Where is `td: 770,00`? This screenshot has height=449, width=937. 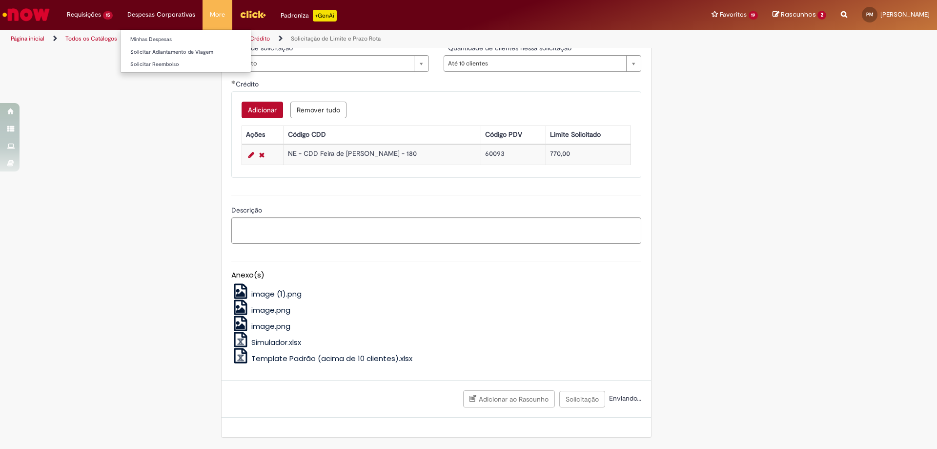
td: 770,00 is located at coordinates (589, 154).